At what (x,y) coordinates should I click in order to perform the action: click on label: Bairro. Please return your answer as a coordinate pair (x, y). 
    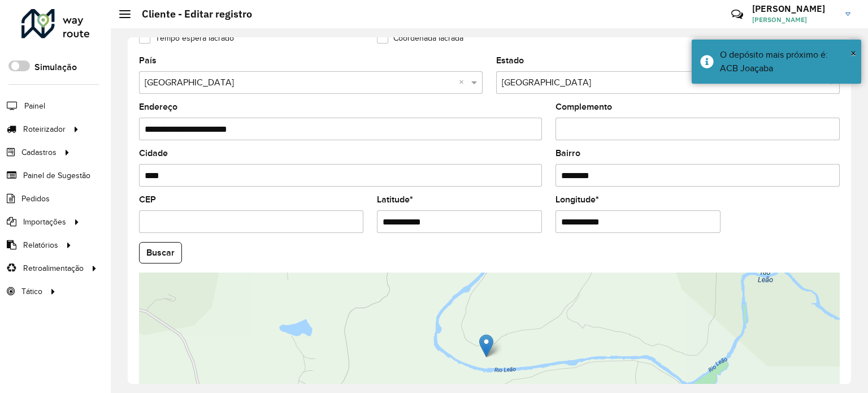
    Looking at the image, I should click on (568, 153).